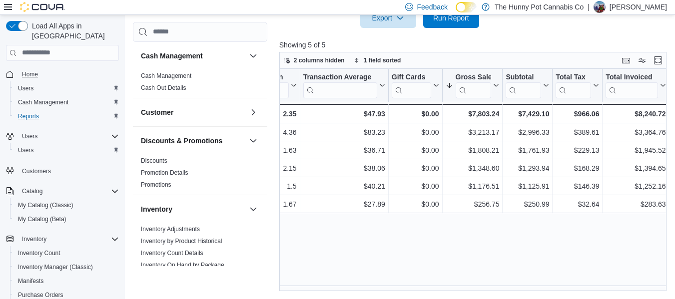 The image size is (675, 299). I want to click on div: $1,945.52, so click(635, 150).